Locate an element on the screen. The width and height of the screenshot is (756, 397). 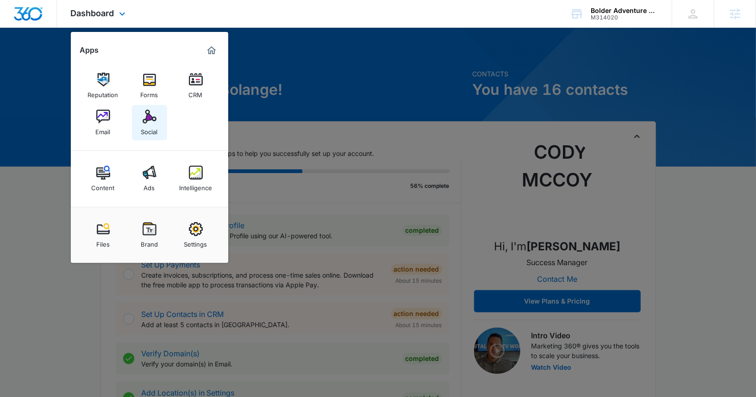
div: Reputation is located at coordinates (103, 93).